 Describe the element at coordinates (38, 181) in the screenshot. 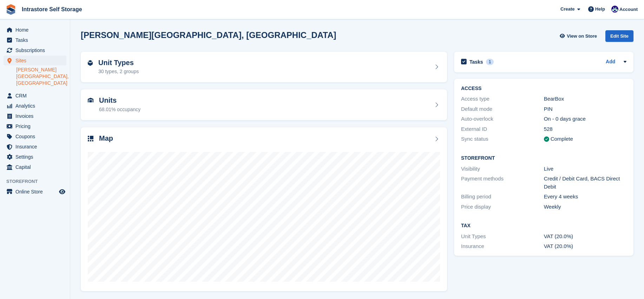

I see `span: Storefront` at that location.